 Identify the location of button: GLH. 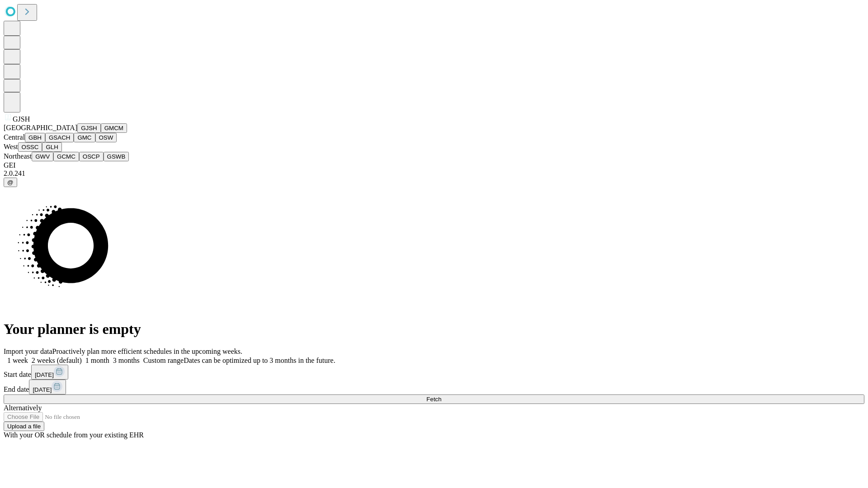
(51, 147).